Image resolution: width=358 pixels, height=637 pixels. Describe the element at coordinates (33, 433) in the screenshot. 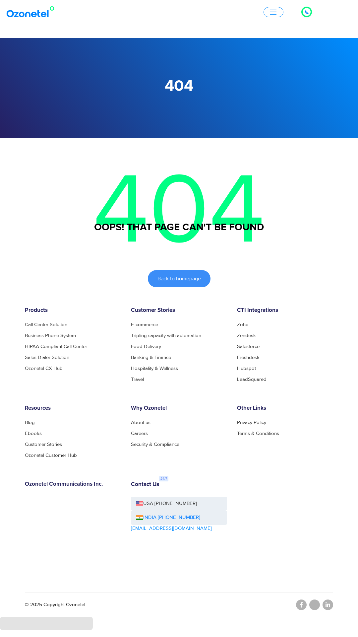

I see `a: Ebooks` at that location.